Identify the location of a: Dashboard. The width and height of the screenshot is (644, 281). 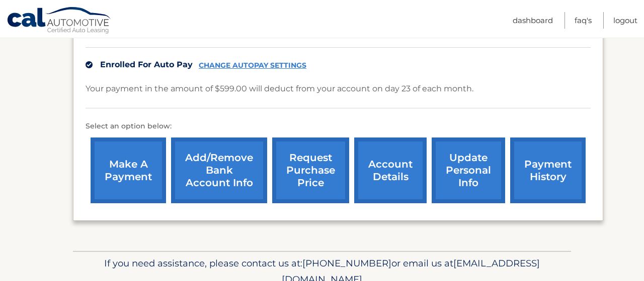
(533, 20).